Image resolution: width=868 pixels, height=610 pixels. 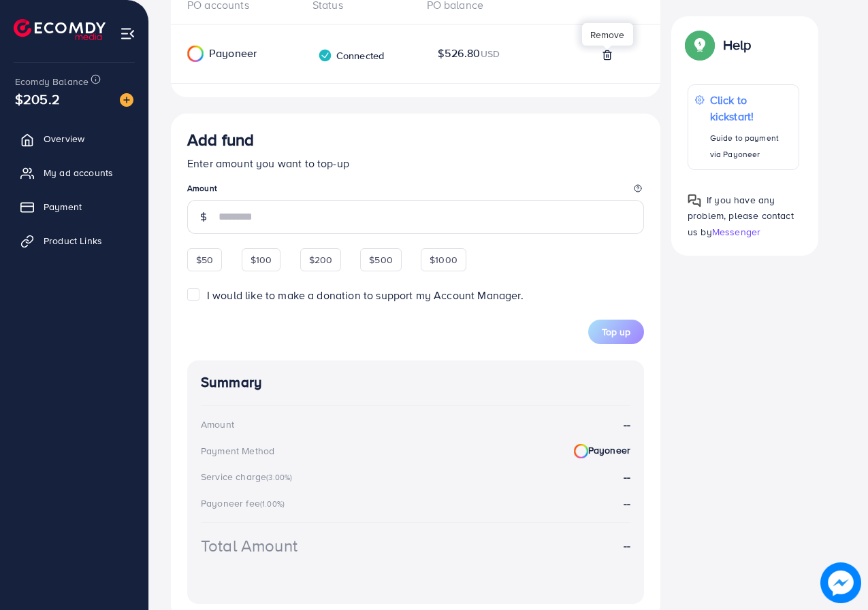 What do you see at coordinates (74, 207) in the screenshot?
I see `a: Payment` at bounding box center [74, 207].